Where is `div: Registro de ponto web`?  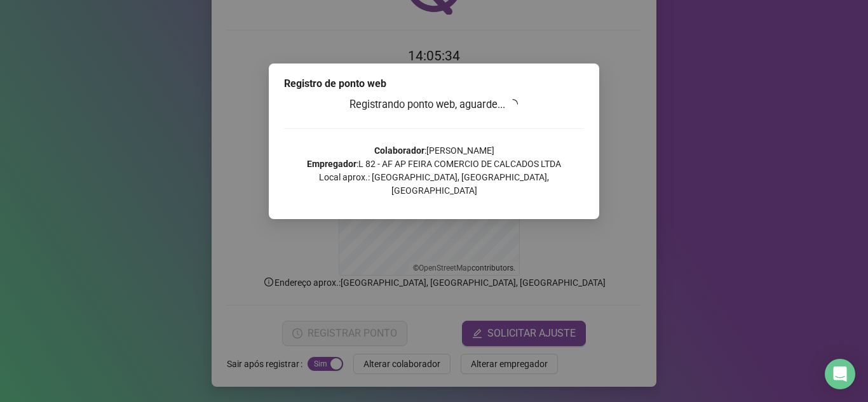
div: Registro de ponto web is located at coordinates (434, 84).